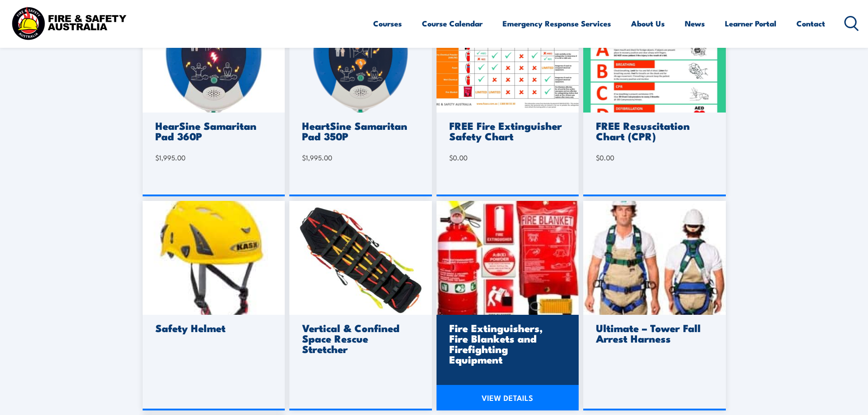 The height and width of the screenshot is (415, 868). What do you see at coordinates (655, 258) in the screenshot?
I see `img: arrest-harness.jpg` at bounding box center [655, 258].